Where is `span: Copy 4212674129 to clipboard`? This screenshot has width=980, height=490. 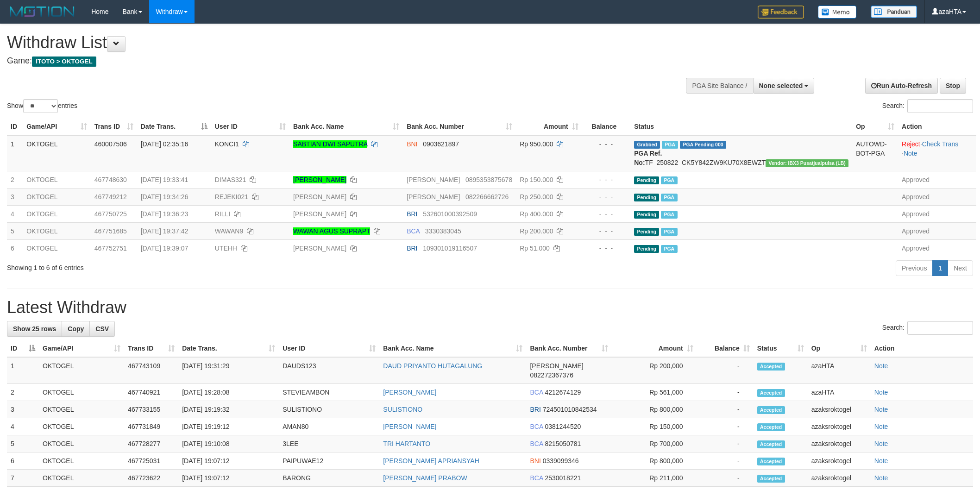
span: Copy 4212674129 to clipboard is located at coordinates (563, 392).